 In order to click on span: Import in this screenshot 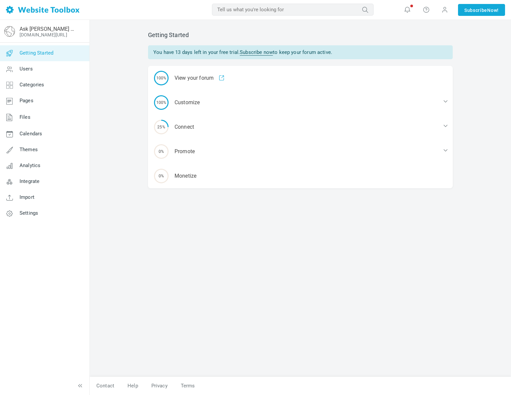, I will do `click(27, 197)`.